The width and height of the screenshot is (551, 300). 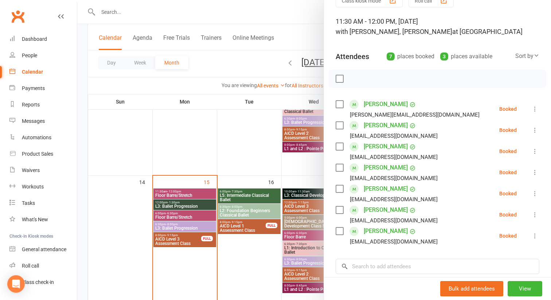 What do you see at coordinates (472, 289) in the screenshot?
I see `button: Bulk add attendees` at bounding box center [472, 289].